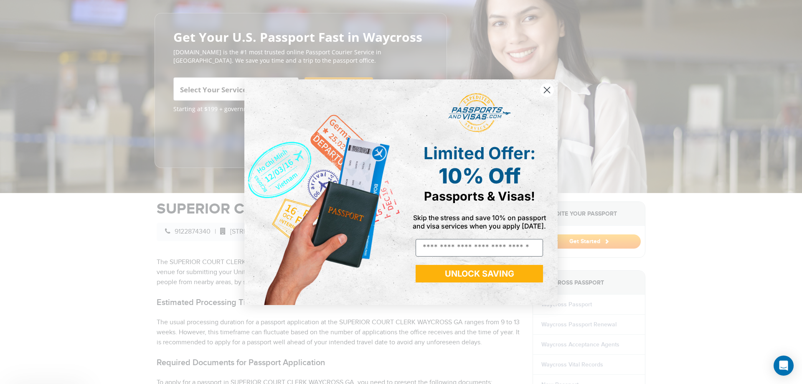 The image size is (802, 384). Describe the element at coordinates (479, 153) in the screenshot. I see `span: Limited Offer:` at that location.